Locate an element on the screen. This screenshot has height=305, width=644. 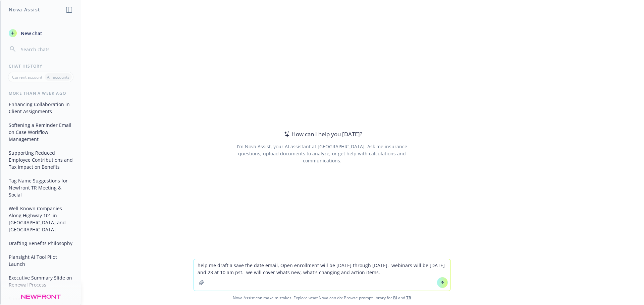
span: New chat is located at coordinates (31, 33).